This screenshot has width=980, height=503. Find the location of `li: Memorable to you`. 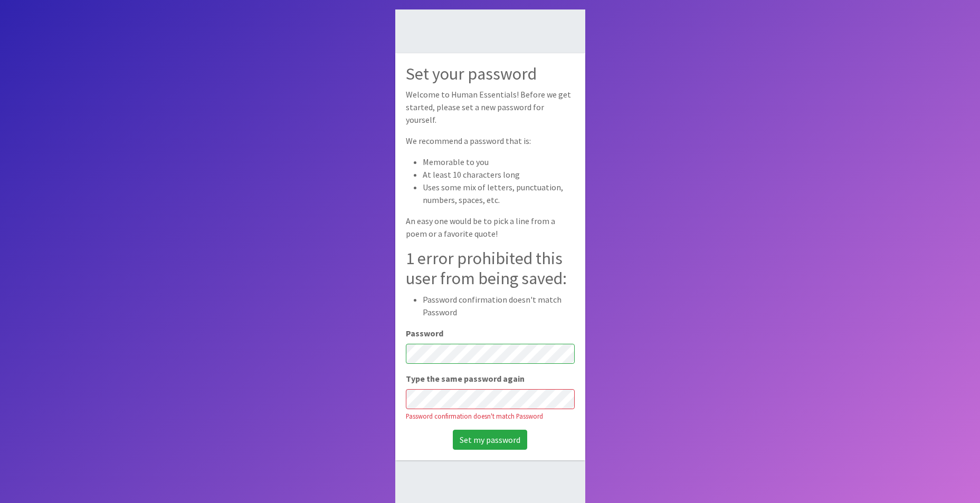

li: Memorable to you is located at coordinates (498, 162).